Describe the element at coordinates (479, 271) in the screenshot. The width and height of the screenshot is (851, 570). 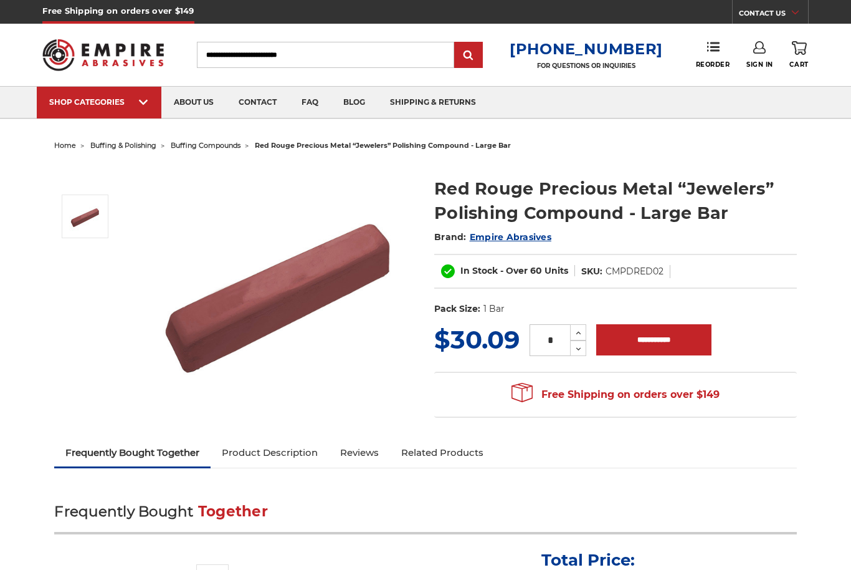
I see `span: In Stock` at that location.